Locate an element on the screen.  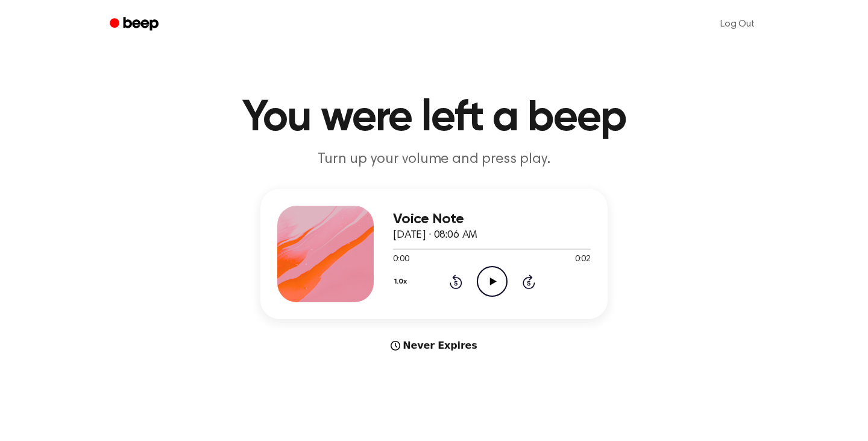
a: Beep is located at coordinates (135, 24).